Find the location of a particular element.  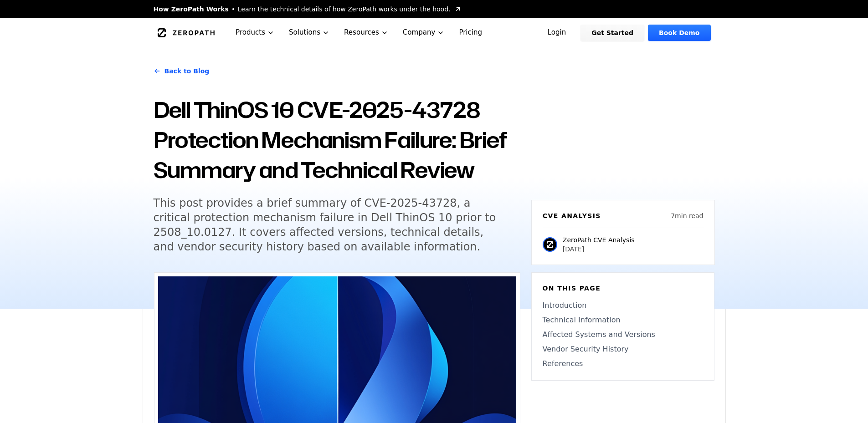

a: References is located at coordinates (623, 364).